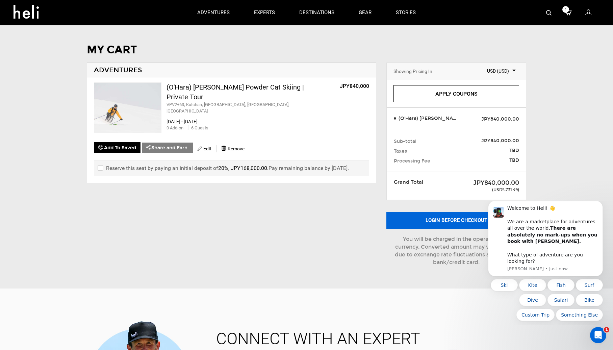  What do you see at coordinates (207, 128) in the screenshot?
I see `span: s` at bounding box center [207, 128].